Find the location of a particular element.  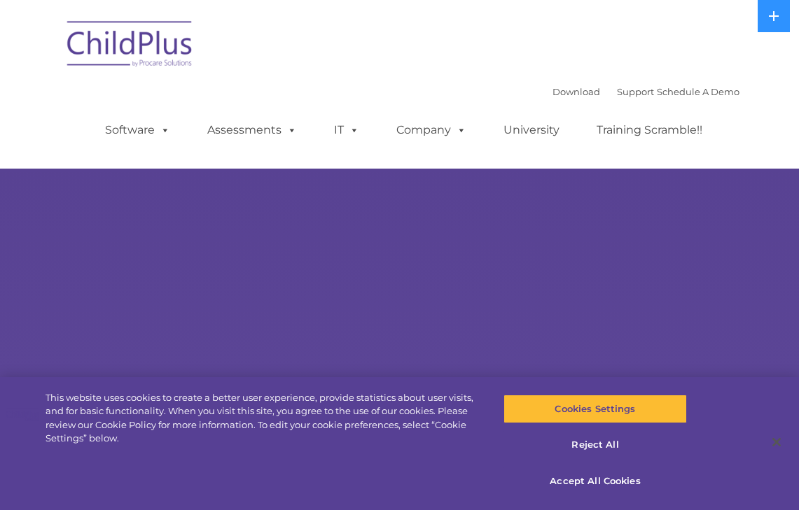

button: Reject All is located at coordinates (595, 446).